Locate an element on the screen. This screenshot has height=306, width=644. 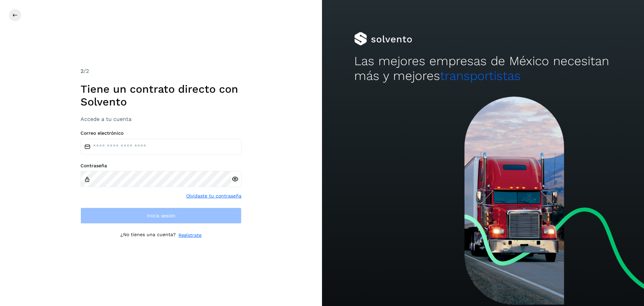
label: Contraseña is located at coordinates (161, 166).